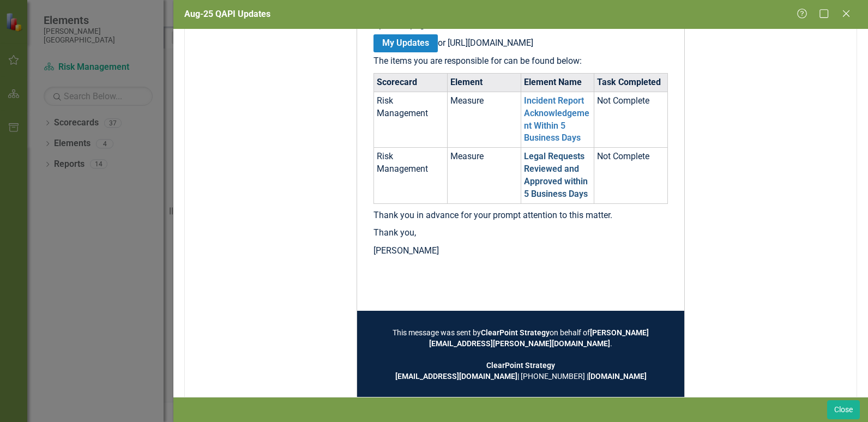  I want to click on th: Element Name, so click(557, 82).